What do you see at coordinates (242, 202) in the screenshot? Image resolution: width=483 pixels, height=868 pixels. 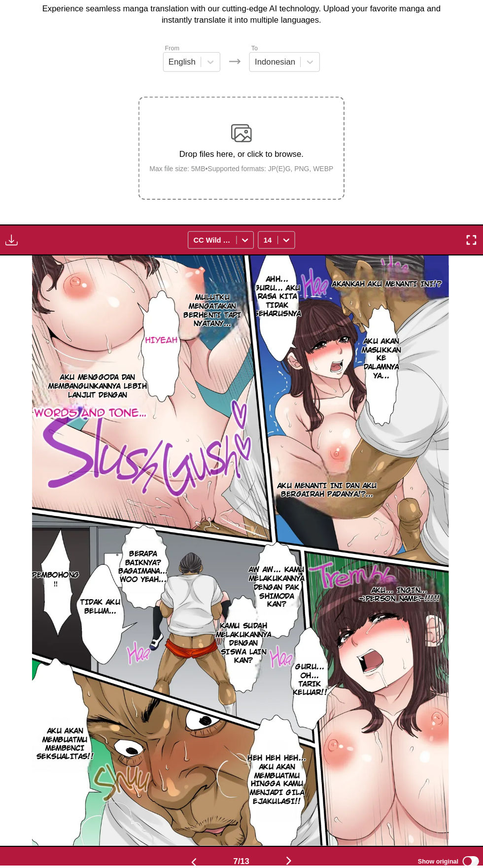 I see `small: Max file size: 5MB • Supported formats: JP(E)G, PNG, WEBP` at bounding box center [242, 202].